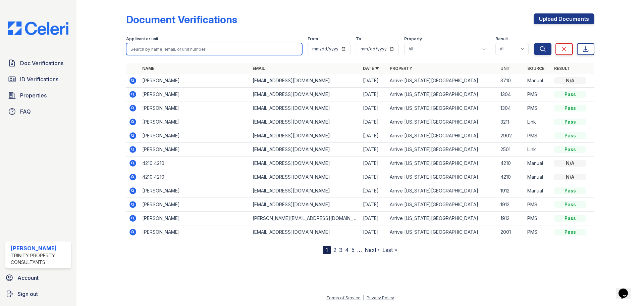  What do you see at coordinates (347, 250) in the screenshot?
I see `a: 4` at bounding box center [347, 250].